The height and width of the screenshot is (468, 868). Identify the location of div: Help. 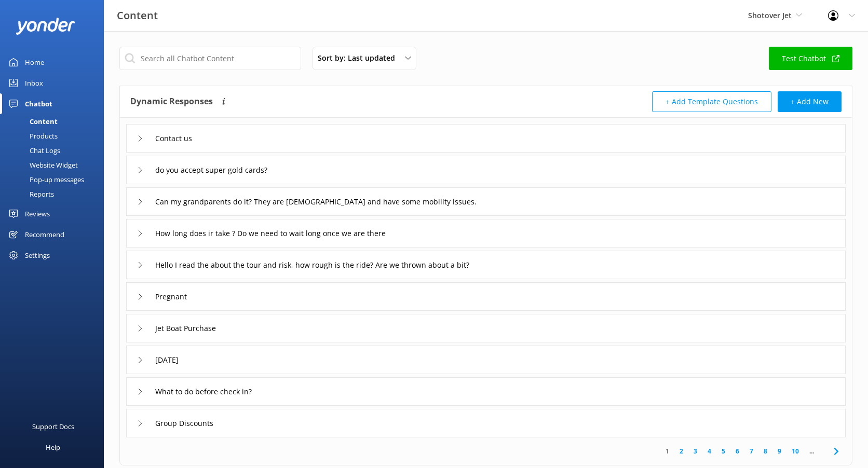
(53, 447).